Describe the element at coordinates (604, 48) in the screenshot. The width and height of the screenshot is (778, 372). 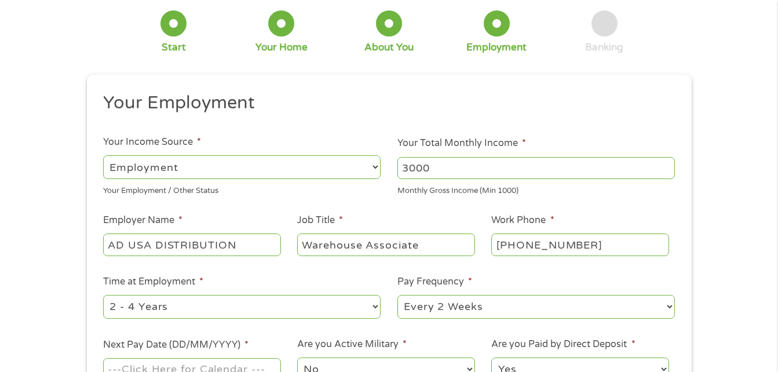
I see `div: Banking` at that location.